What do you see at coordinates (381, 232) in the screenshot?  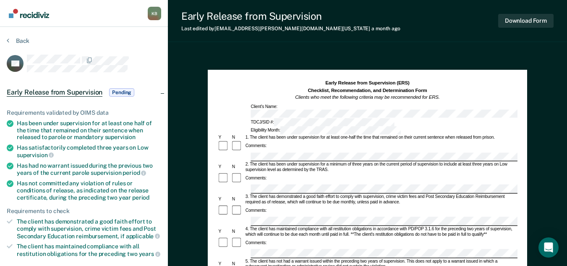 I see `div: 4. The client has maintained compliance with all restitution obligations in accordance with PD/PO...` at bounding box center [381, 232].